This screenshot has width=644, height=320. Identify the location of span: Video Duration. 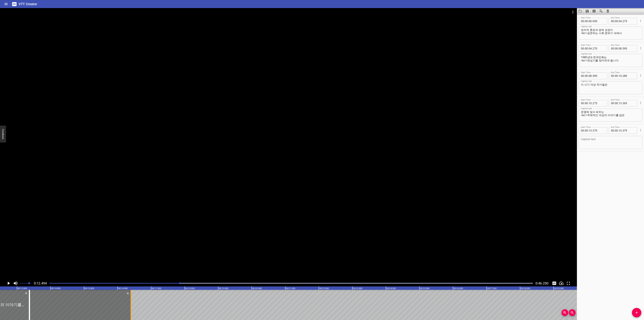
(542, 283).